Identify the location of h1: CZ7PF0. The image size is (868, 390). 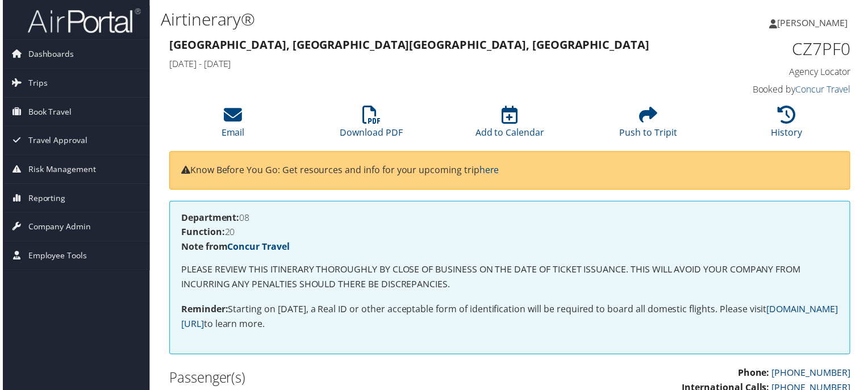
(773, 49).